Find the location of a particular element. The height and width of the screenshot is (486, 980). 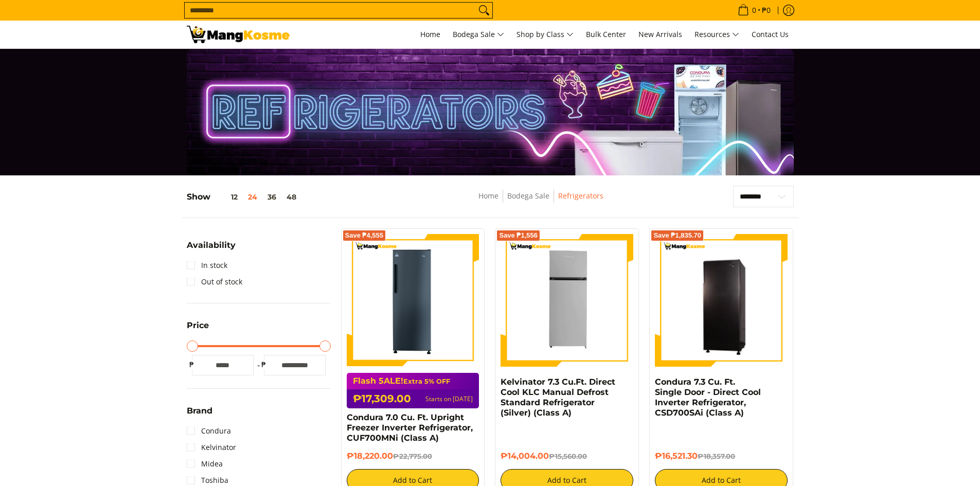

button: 24 is located at coordinates (253, 197).